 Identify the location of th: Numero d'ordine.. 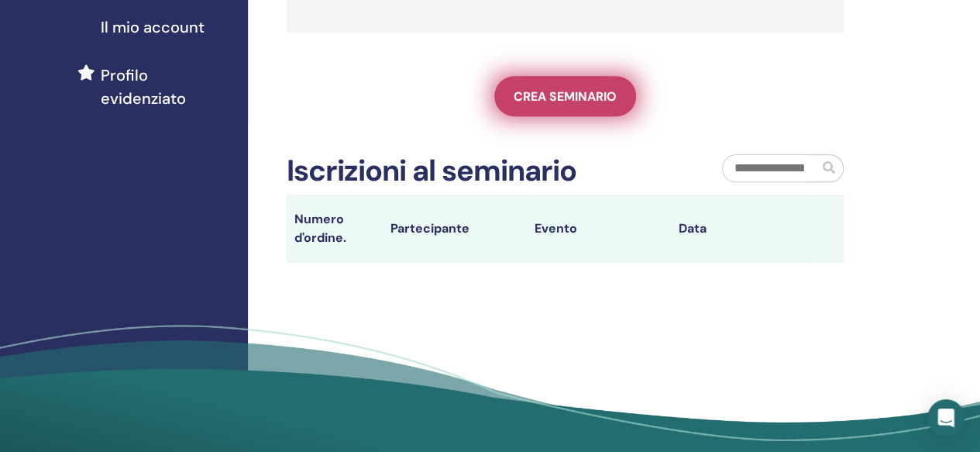
(335, 229).